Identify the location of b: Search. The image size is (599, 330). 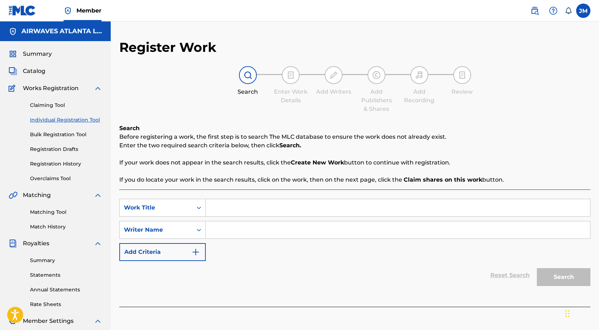
(129, 128).